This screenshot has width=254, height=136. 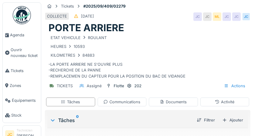 I want to click on div: Actions, so click(x=235, y=86).